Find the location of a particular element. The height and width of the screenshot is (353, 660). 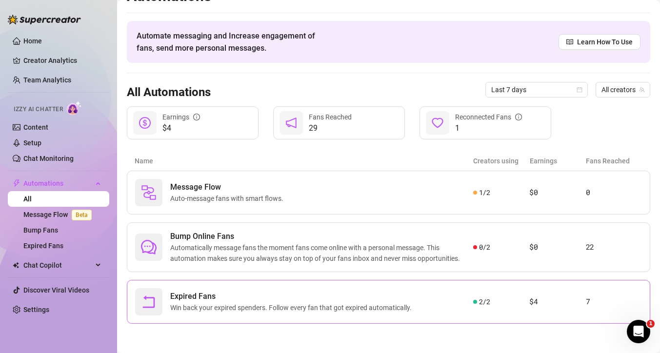

article: 22 is located at coordinates (613, 247).